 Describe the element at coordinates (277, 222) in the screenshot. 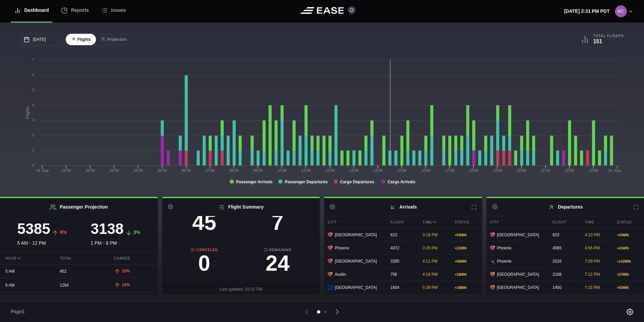

I see `a: Delayed7` at that location.